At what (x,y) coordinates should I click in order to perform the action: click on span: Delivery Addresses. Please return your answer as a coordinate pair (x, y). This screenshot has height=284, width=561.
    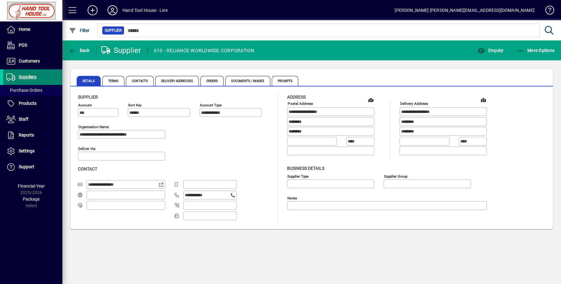
    Looking at the image, I should click on (177, 81).